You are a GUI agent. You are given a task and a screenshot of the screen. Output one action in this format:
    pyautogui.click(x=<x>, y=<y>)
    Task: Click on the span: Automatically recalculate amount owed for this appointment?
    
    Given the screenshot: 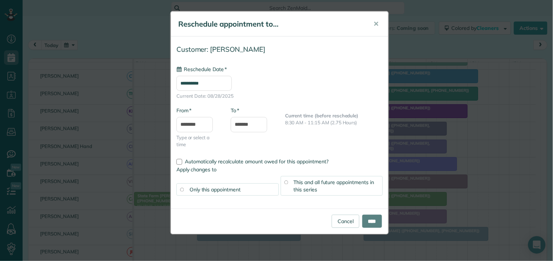 What is the action you would take?
    pyautogui.click(x=257, y=162)
    